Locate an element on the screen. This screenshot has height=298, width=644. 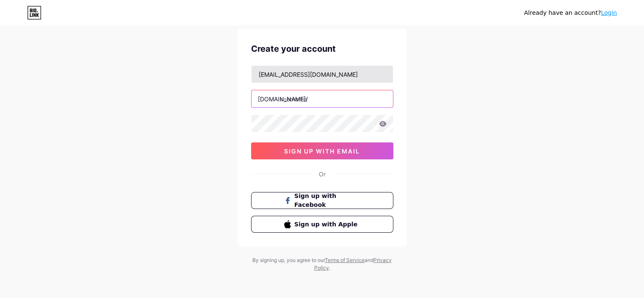
div: Create your account is located at coordinates (322, 49).